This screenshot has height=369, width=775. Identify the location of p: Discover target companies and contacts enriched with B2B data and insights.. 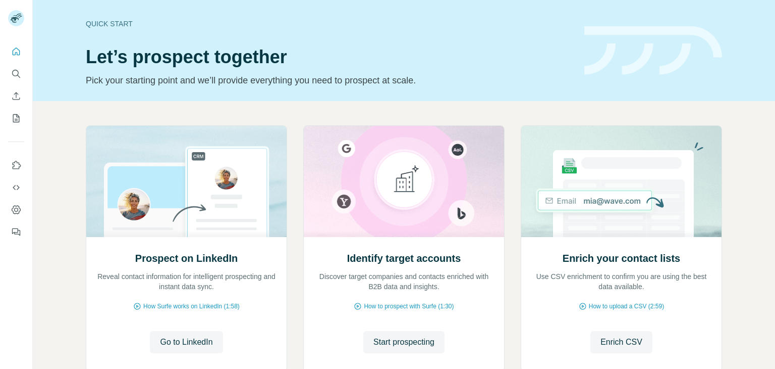
(404, 281).